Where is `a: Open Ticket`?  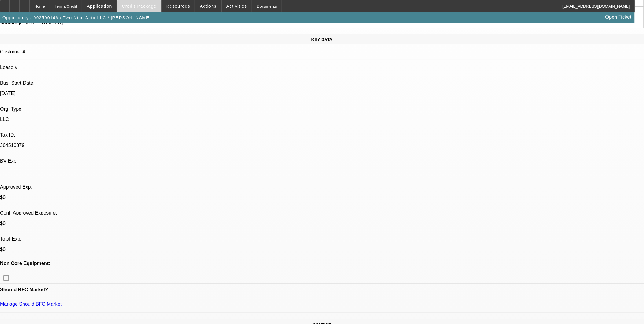
a: Open Ticket is located at coordinates (618, 17).